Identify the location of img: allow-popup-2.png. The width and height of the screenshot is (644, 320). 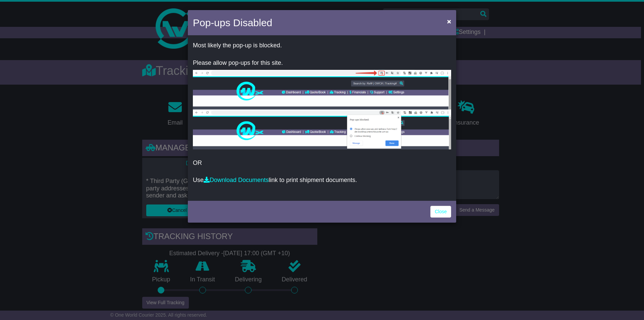
(322, 129).